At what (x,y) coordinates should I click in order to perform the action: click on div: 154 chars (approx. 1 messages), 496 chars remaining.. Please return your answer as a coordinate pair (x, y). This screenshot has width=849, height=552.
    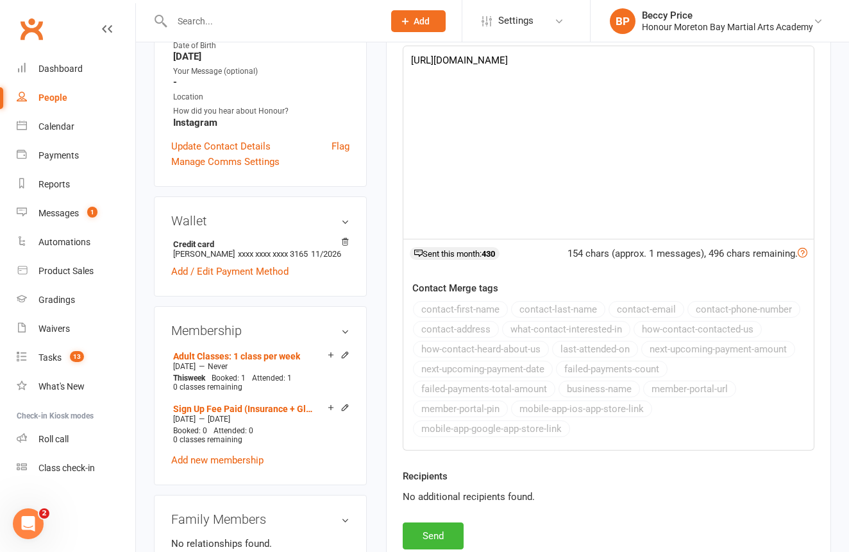
    Looking at the image, I should click on (688, 253).